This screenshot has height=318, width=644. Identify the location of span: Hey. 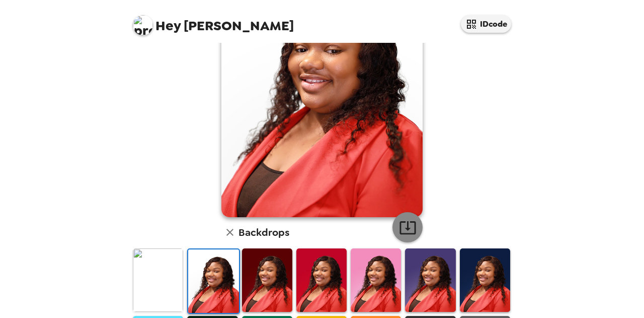
(168, 26).